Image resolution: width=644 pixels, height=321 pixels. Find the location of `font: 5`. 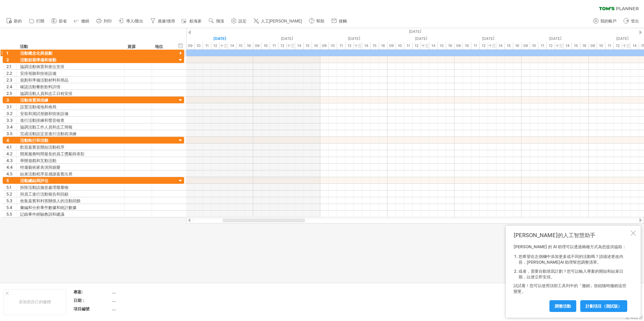

font: 5 is located at coordinates (8, 180).